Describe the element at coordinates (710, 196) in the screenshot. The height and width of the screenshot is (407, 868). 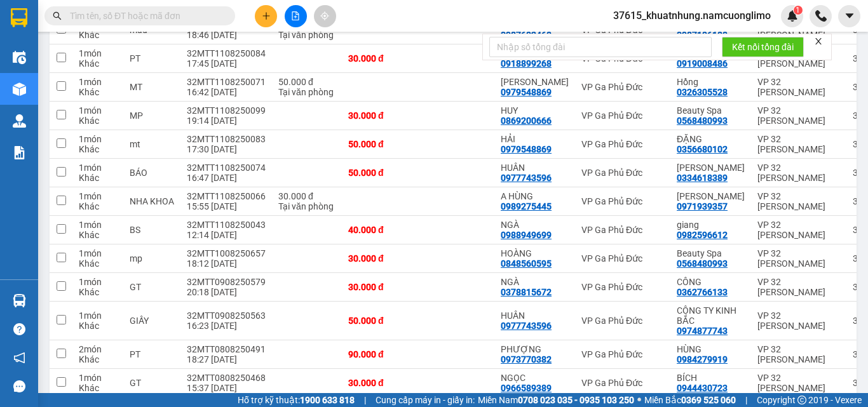
I see `div: QUỲNH ANH` at that location.